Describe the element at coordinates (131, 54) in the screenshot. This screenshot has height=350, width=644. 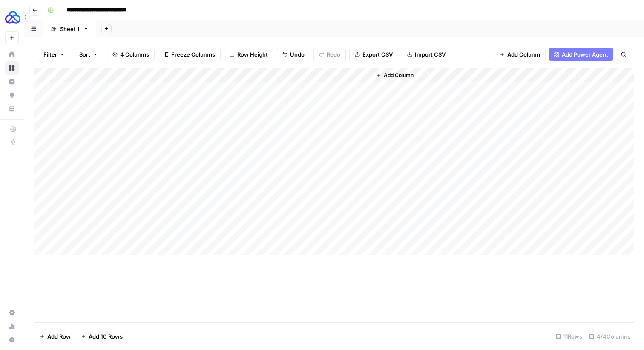
I see `button: 4 Columns` at that location.